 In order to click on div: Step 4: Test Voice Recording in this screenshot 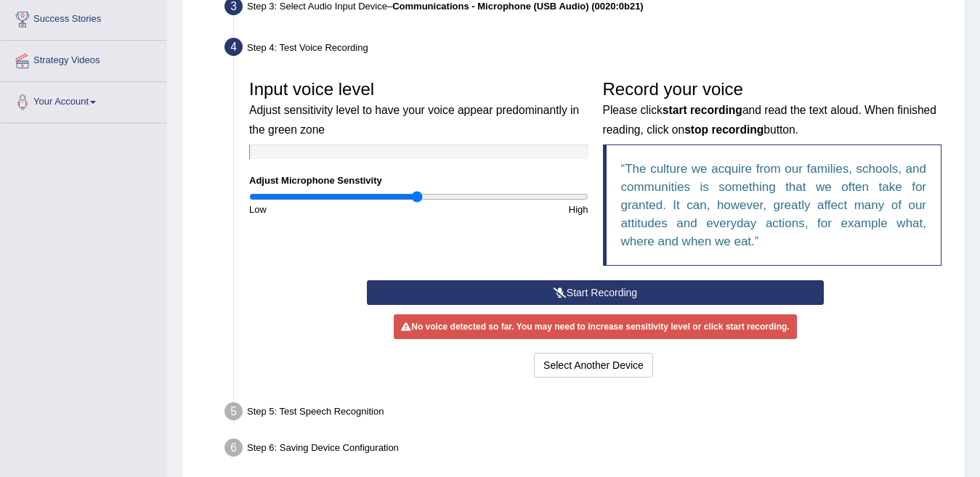, I will do `click(587, 50)`.